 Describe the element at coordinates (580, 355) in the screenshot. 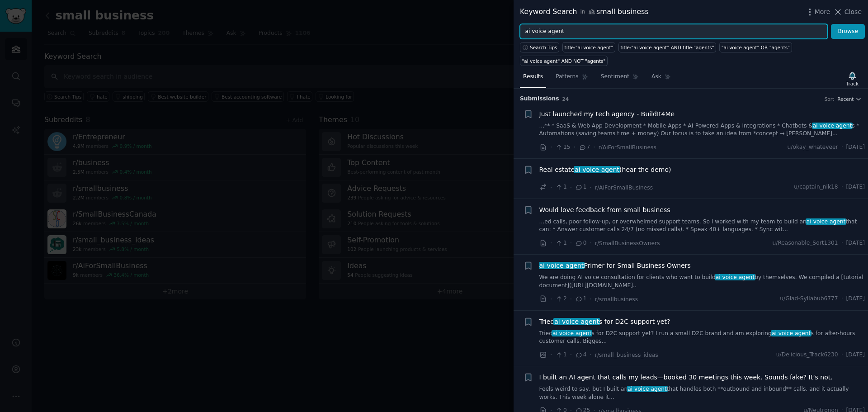

I see `span: 4` at that location.